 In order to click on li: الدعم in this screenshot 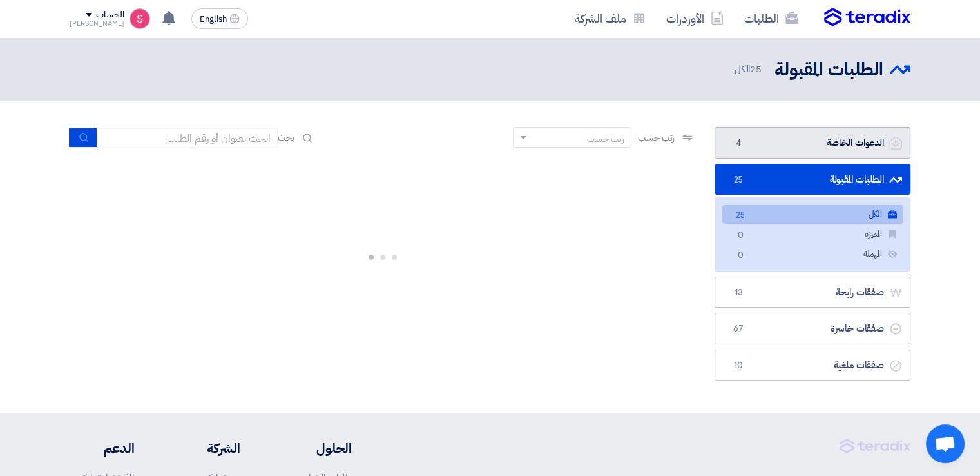, I will do `click(102, 448)`.